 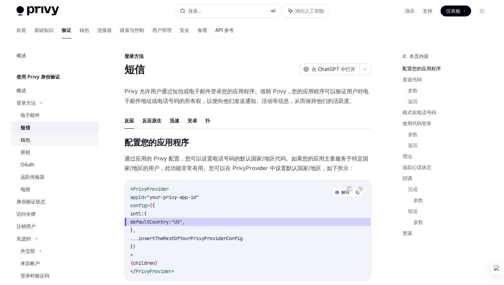 I want to click on a: 回调, so click(x=447, y=178).